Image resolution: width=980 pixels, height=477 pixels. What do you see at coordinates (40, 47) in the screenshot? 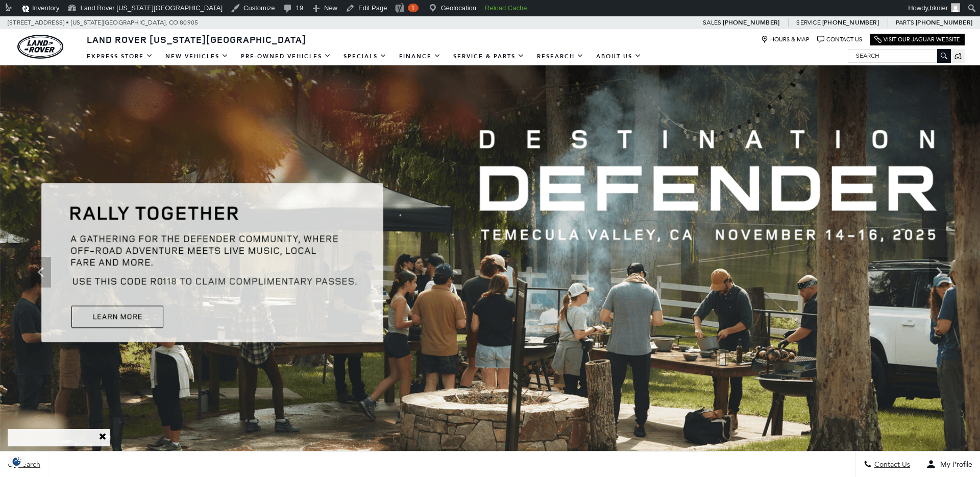
I see `img: Land Rover` at bounding box center [40, 47].